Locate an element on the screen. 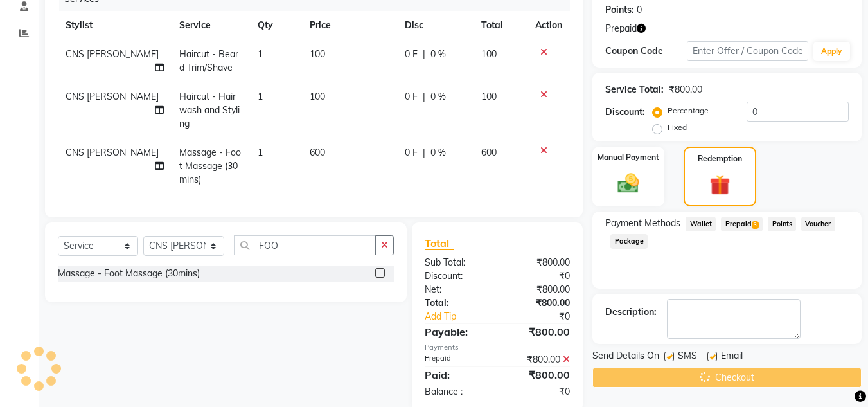 The height and width of the screenshot is (407, 868). th: Stylist is located at coordinates (114, 25).